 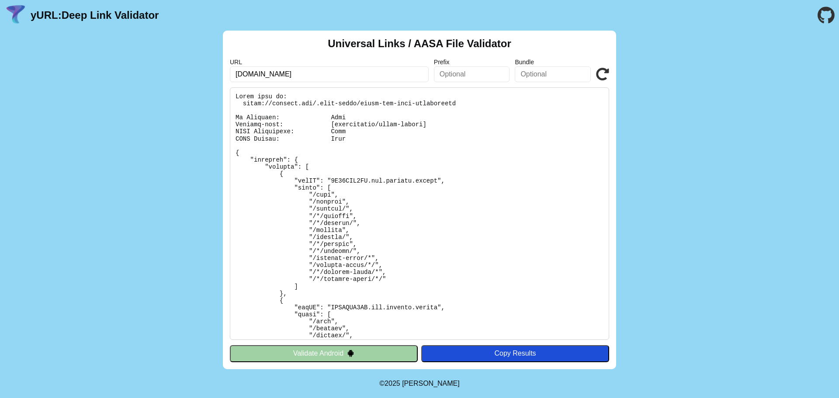 What do you see at coordinates (420, 214) in the screenshot?
I see `pre: Lorem ipsu do: sitam://consect.adi/.elit-seddo/eiusm-tem-inci-utlaboreetd Ma Aliquaen: Admi Venia...` at bounding box center [420, 214].